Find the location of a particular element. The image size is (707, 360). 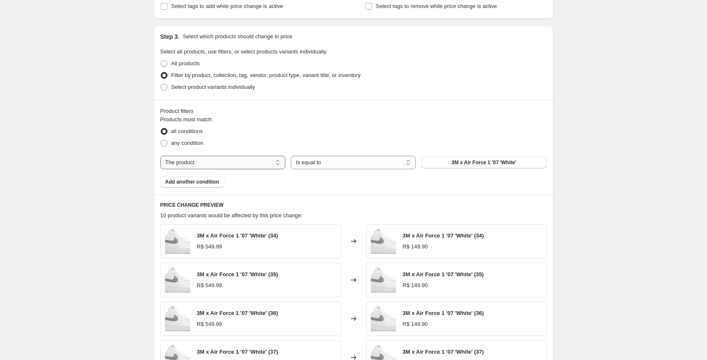

h2: Step 3. is located at coordinates (170, 37).